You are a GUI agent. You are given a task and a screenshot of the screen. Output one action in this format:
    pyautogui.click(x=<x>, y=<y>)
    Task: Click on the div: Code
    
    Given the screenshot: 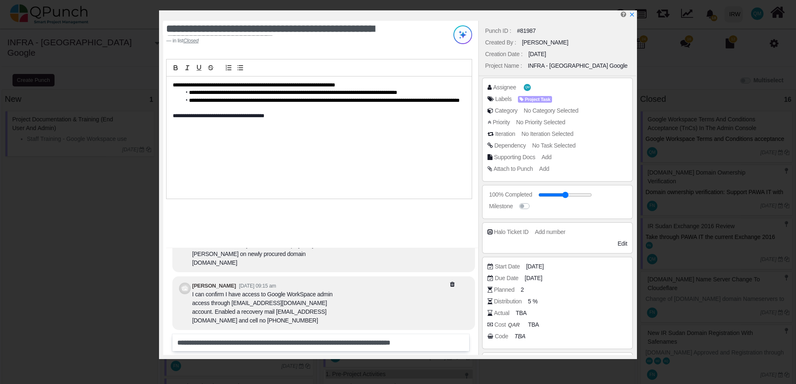 What is the action you would take?
    pyautogui.click(x=501, y=337)
    